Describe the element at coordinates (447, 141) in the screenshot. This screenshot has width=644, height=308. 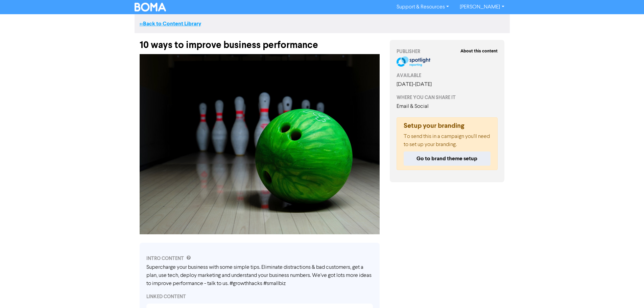
I see `p: To send this in a campaign you'll need to set up your branding.` at that location.